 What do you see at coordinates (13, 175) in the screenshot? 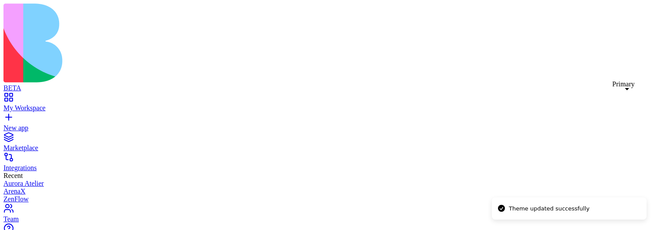
I see `span: Recent` at bounding box center [13, 175].